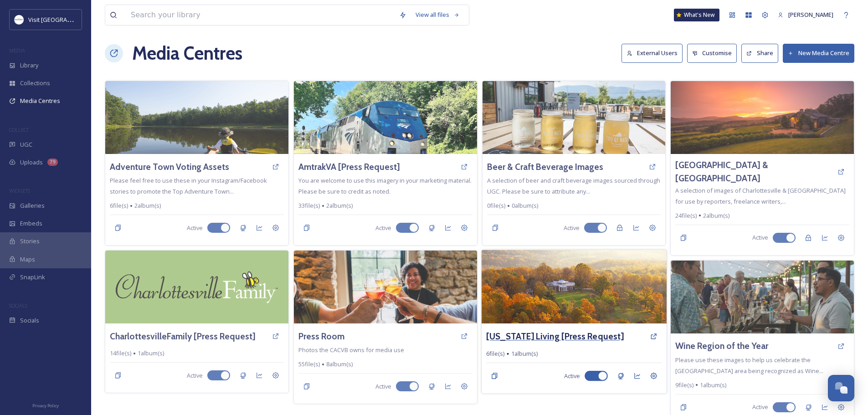  What do you see at coordinates (351, 350) in the screenshot?
I see `span: Photos the CACVB owns for media use` at bounding box center [351, 350].